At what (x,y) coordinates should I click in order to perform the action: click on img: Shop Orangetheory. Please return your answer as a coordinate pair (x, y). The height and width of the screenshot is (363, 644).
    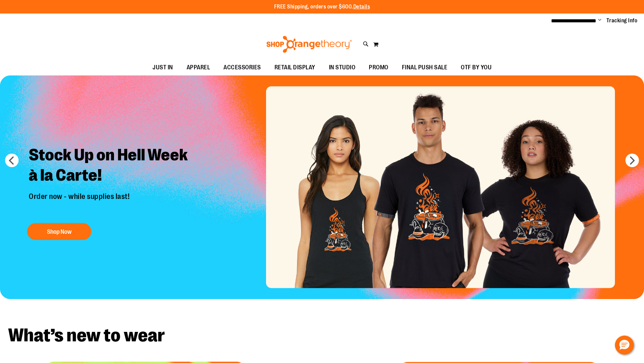
    Looking at the image, I should click on (309, 44).